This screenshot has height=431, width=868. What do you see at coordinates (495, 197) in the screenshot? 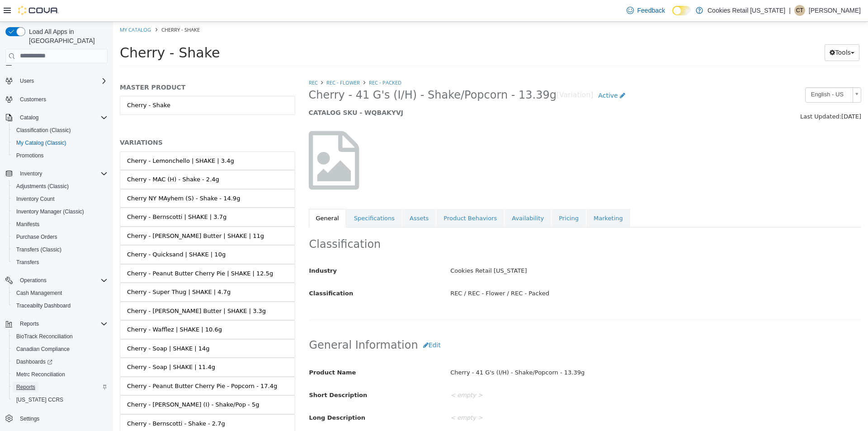
I see `a: Marketing` at bounding box center [495, 197].